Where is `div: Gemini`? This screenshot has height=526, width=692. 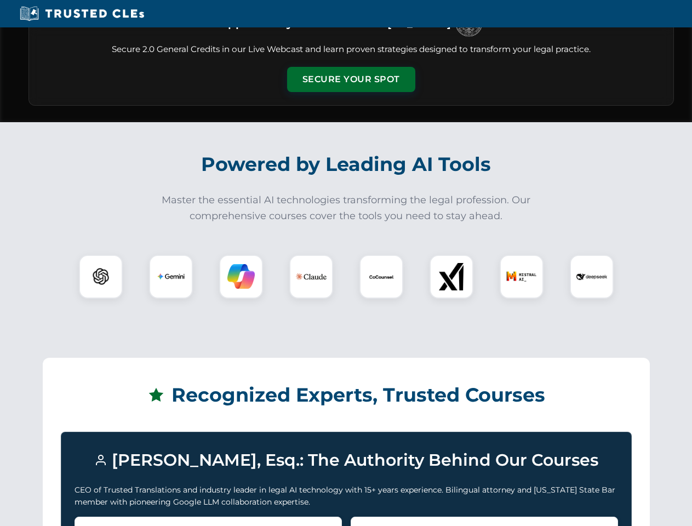
div: Gemini is located at coordinates (171, 277).